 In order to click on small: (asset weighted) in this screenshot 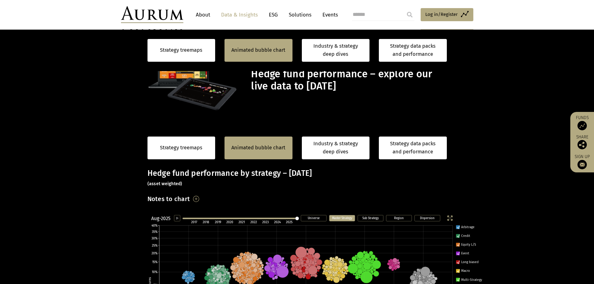, I will do `click(165, 184)`.